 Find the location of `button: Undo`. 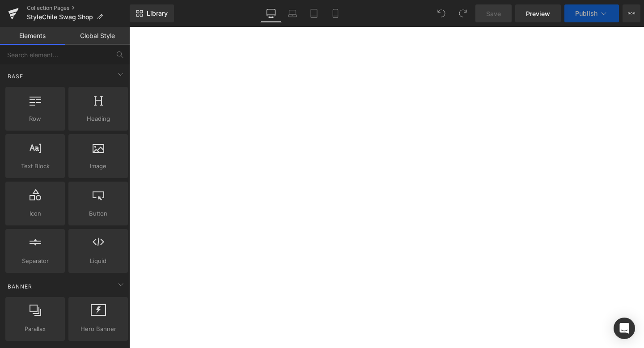

button: Undo is located at coordinates (441, 13).